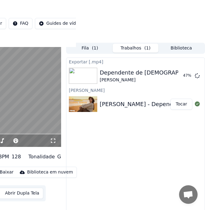 This screenshot has width=205, height=210. What do you see at coordinates (181, 104) in the screenshot?
I see `button: Tocar` at bounding box center [181, 104].